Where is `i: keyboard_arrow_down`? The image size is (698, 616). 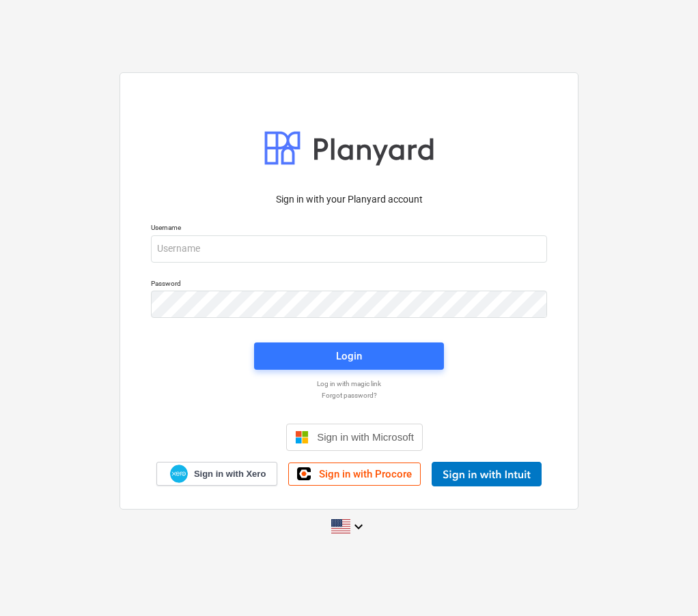
i: keyboard_arrow_down is located at coordinates (359, 527).